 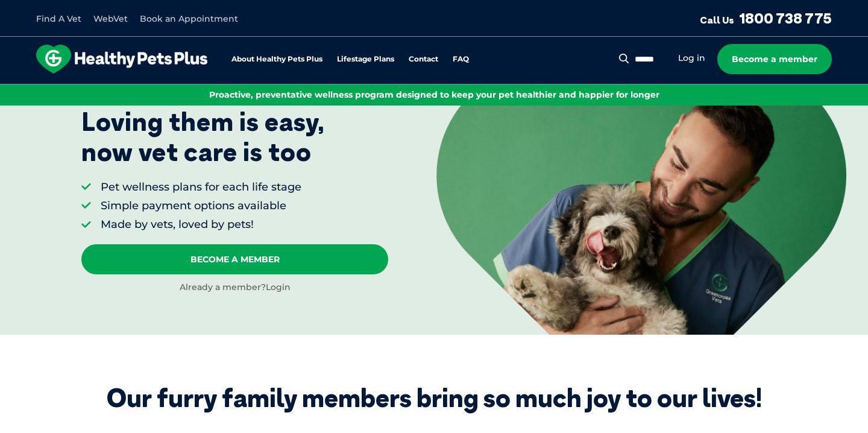 I want to click on li: Simple payment options available, so click(x=201, y=206).